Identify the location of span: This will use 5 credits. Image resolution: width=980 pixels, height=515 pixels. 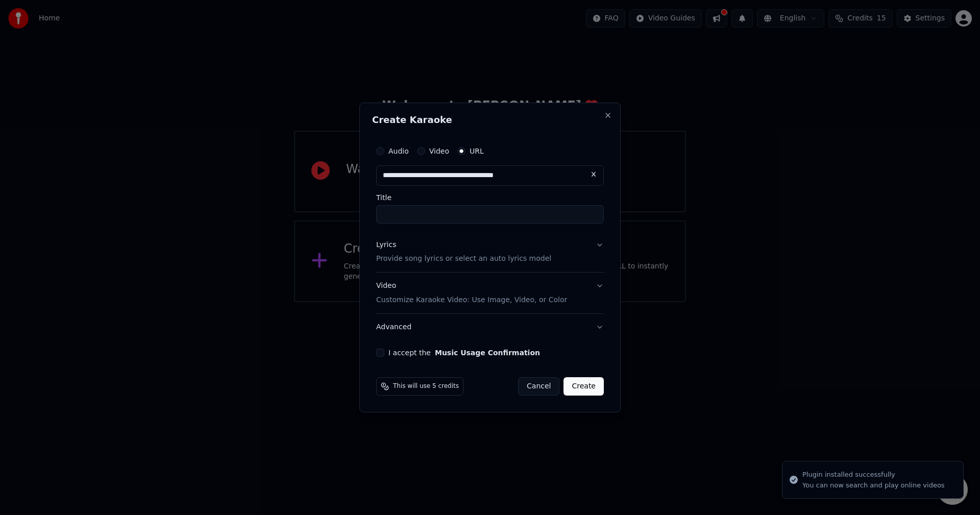
(426, 386).